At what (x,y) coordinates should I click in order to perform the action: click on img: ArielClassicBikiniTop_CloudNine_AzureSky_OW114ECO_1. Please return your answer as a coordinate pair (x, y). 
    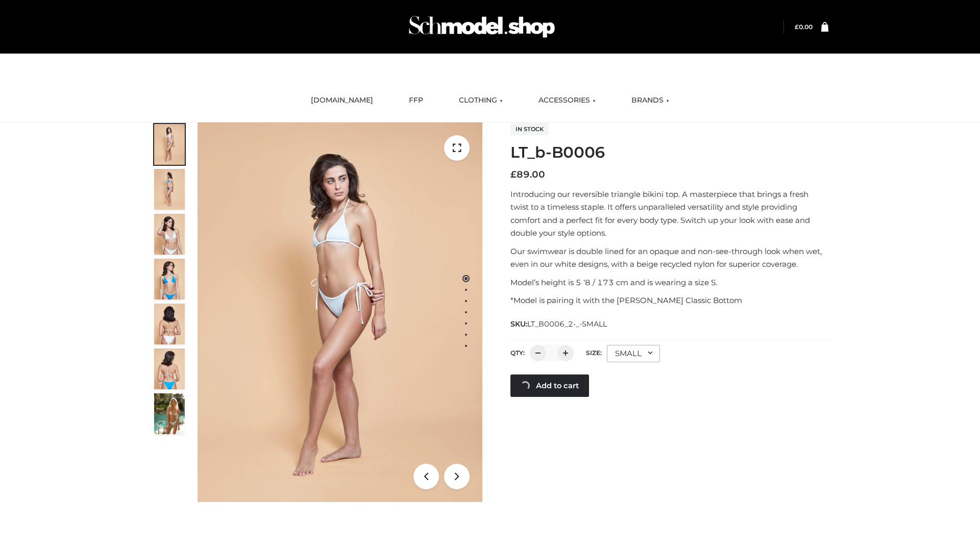
    Looking at the image, I should click on (340, 312).